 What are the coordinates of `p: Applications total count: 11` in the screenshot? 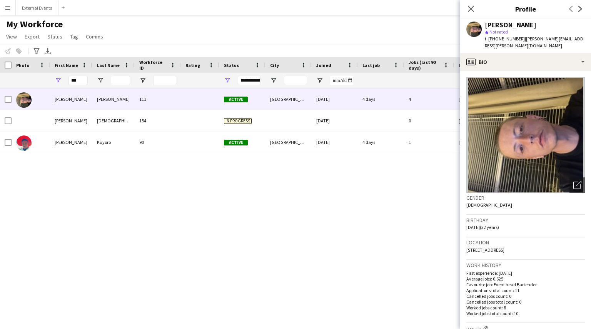 It's located at (525, 290).